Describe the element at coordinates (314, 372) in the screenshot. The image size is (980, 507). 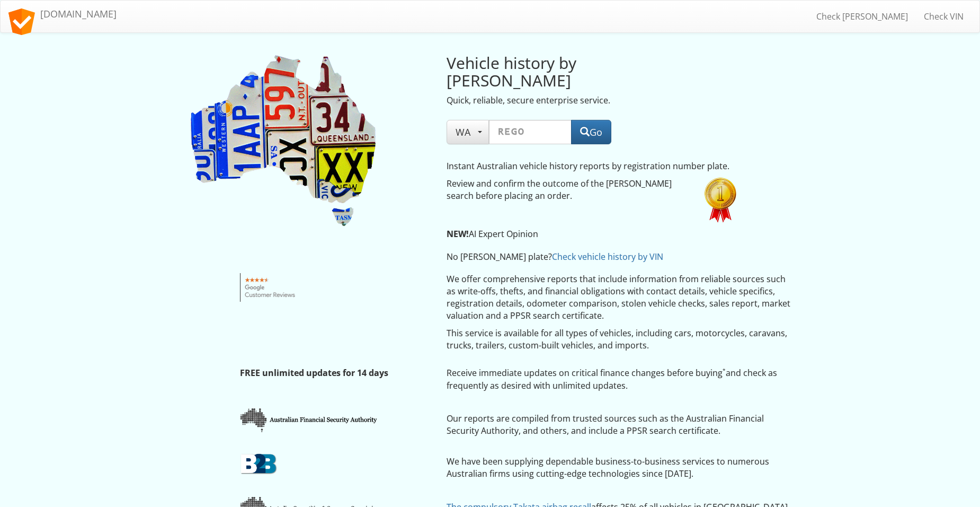
I see `strong: FREE unlimited updates for 14 days` at that location.